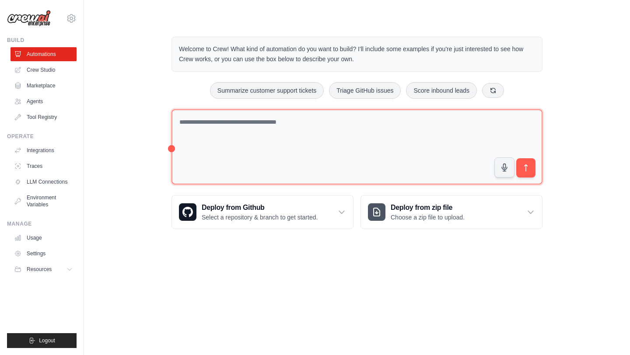 The height and width of the screenshot is (355, 630). What do you see at coordinates (441, 91) in the screenshot?
I see `button: Score inbound leads` at bounding box center [441, 91].